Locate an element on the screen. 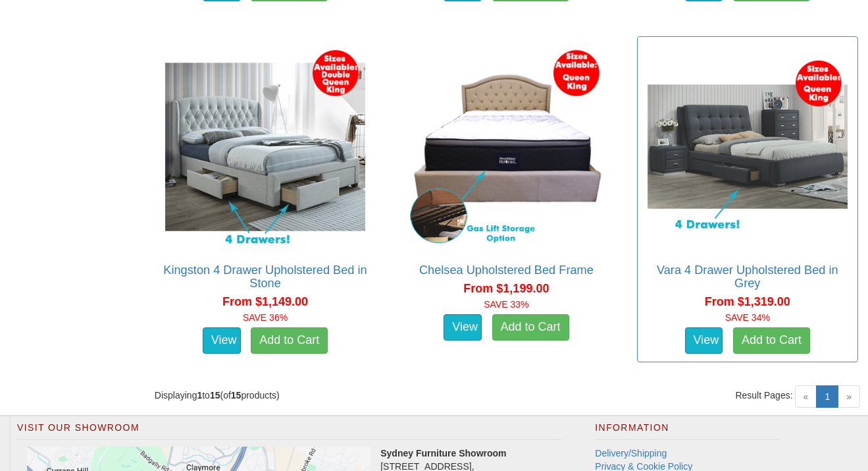 This screenshot has width=868, height=471. span: From $1,199.00 is located at coordinates (506, 288).